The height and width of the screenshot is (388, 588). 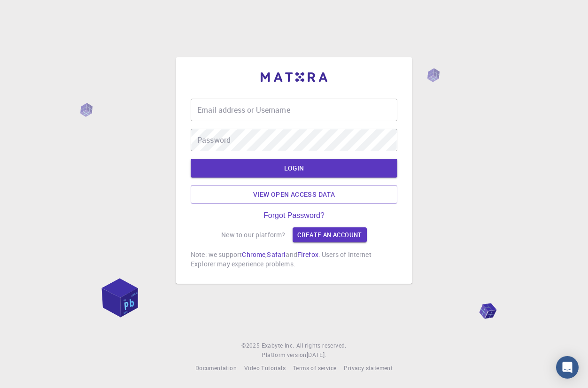 What do you see at coordinates (368, 368) in the screenshot?
I see `a: Privacy statement` at bounding box center [368, 368].